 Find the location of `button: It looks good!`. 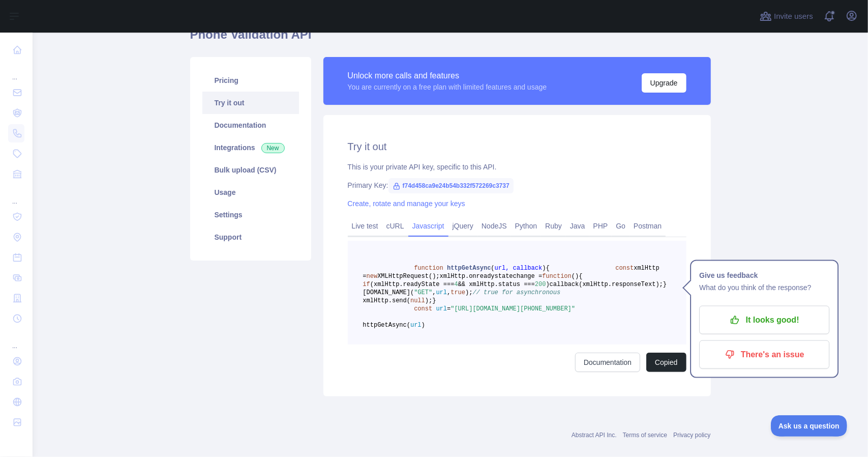

button: It looks good! is located at coordinates (764, 320).